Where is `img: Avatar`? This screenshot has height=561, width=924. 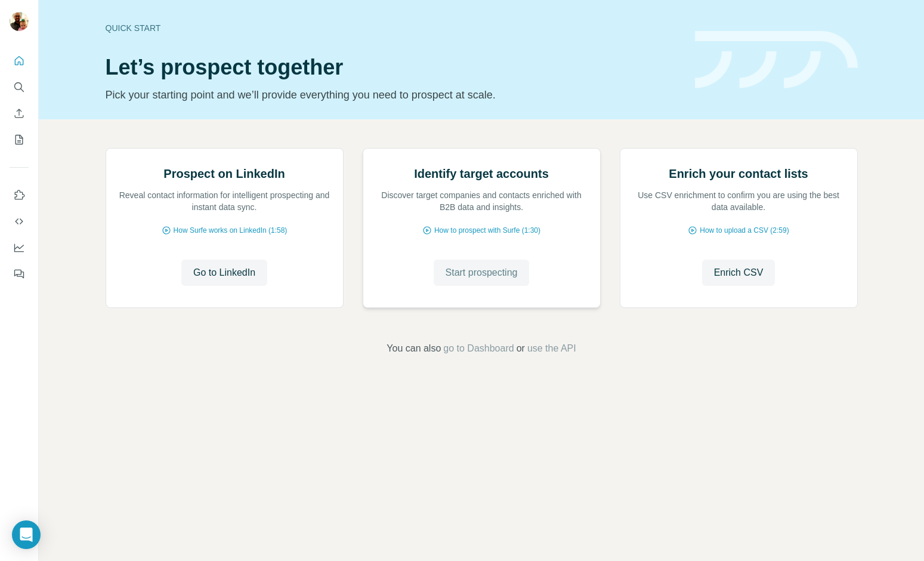
img: Avatar is located at coordinates (19, 21).